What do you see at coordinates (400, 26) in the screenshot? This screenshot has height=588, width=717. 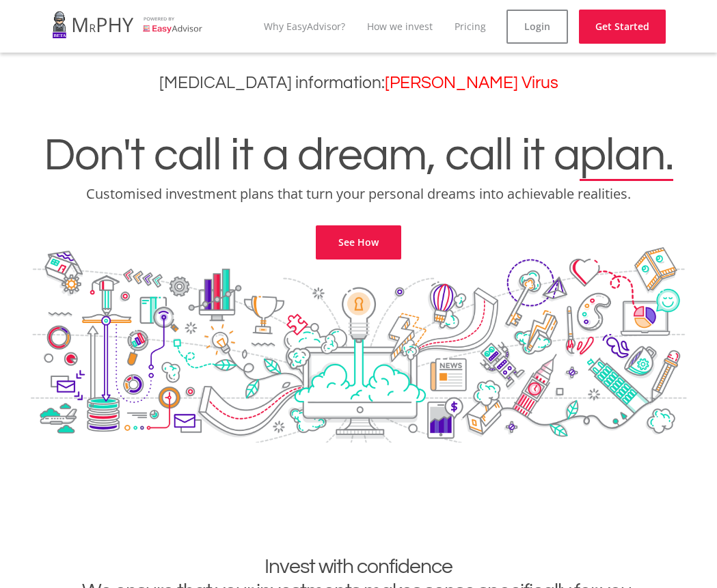 I see `a: How we invest` at bounding box center [400, 26].